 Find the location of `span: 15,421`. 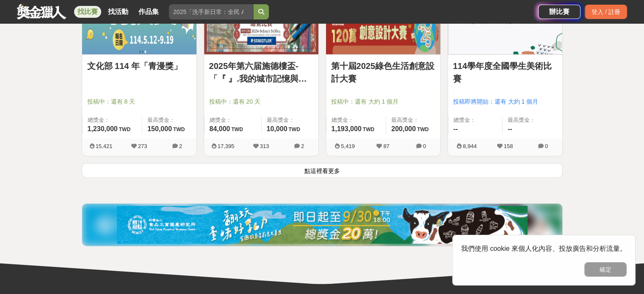

span: 15,421 is located at coordinates (104, 146).